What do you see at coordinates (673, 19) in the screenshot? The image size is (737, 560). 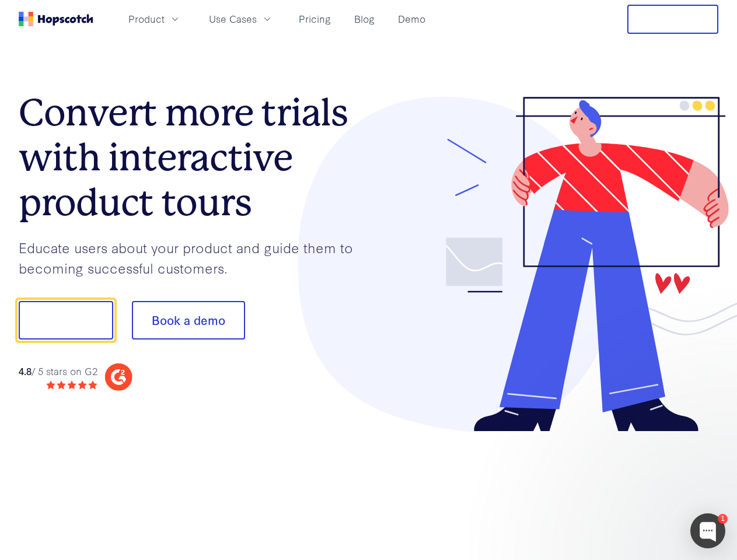 I see `button: Free Trial` at bounding box center [673, 19].